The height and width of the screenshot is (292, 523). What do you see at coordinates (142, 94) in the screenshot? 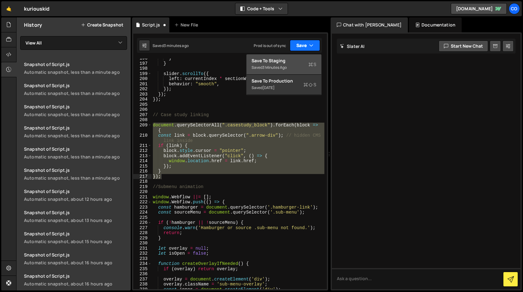
I see `div: 203` at bounding box center [142, 94].